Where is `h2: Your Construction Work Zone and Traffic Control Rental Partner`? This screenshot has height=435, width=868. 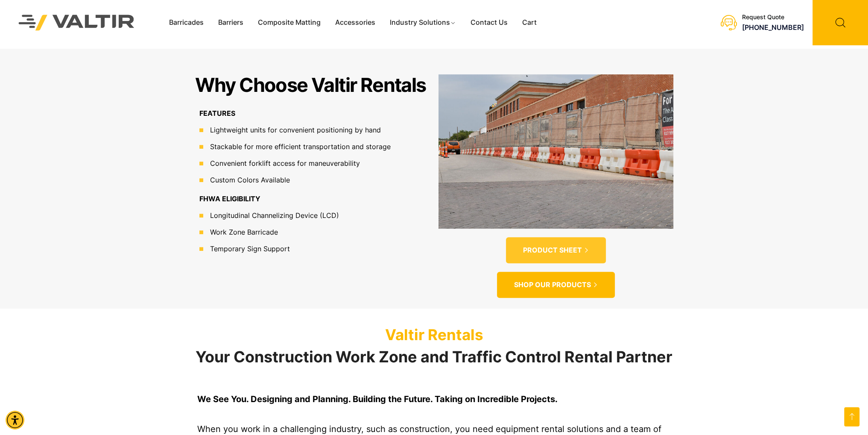 h2: Your Construction Work Zone and Traffic Control Rental Partner is located at coordinates (434, 357).